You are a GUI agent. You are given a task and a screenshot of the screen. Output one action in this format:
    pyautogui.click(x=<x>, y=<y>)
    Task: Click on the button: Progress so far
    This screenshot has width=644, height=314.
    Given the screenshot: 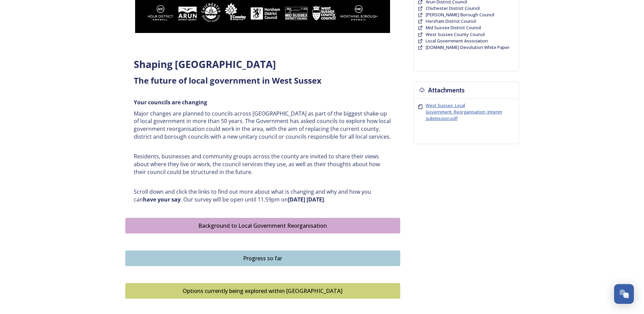 What is the action you would take?
    pyautogui.click(x=263, y=258)
    